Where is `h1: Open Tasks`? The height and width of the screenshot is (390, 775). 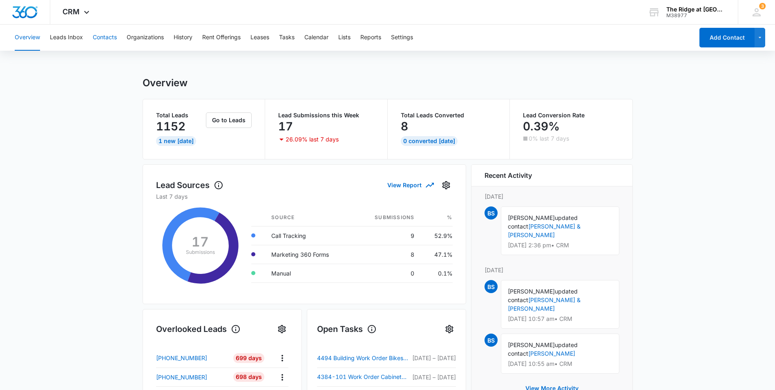
h1: Open Tasks is located at coordinates (347, 329).